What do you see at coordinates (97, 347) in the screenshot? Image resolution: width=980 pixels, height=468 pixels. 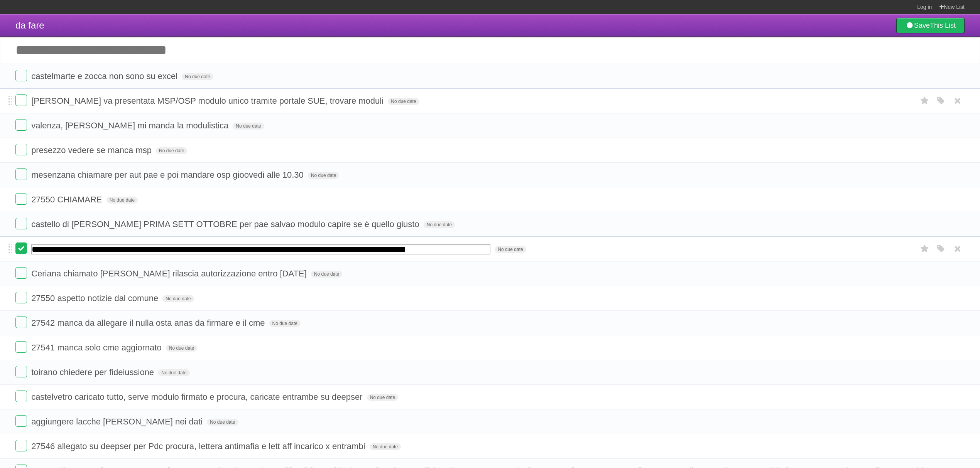 I see `span: 27541 manca solo cme aggiornato` at bounding box center [97, 347].